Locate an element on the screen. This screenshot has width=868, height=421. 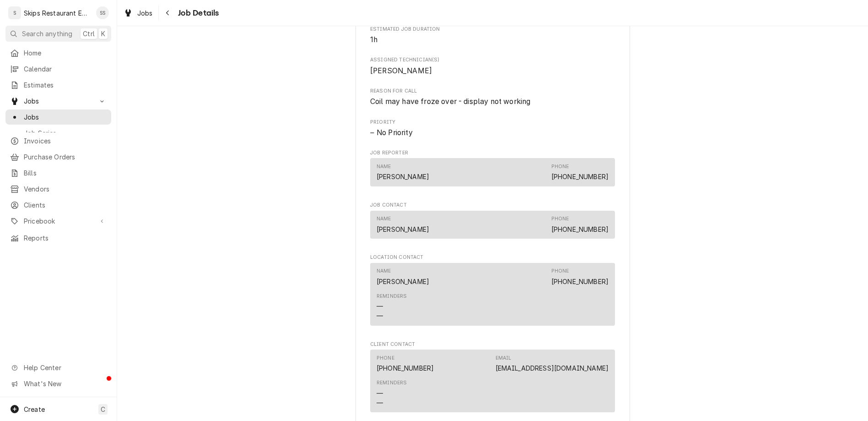
a: Bills is located at coordinates (58, 173).